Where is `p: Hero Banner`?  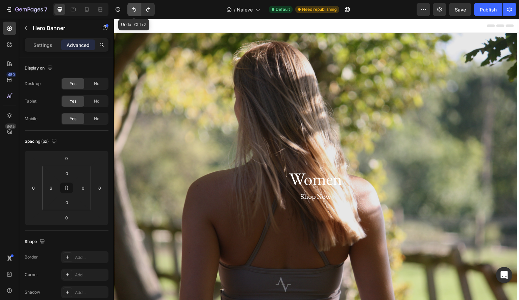
p: Hero Banner is located at coordinates (61, 28).